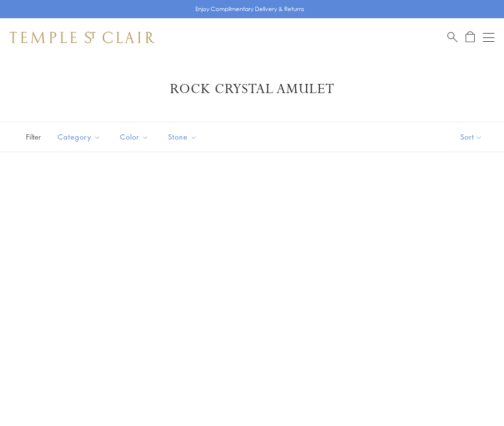 Image resolution: width=504 pixels, height=426 pixels. Describe the element at coordinates (182, 137) in the screenshot. I see `button: Stone` at that location.